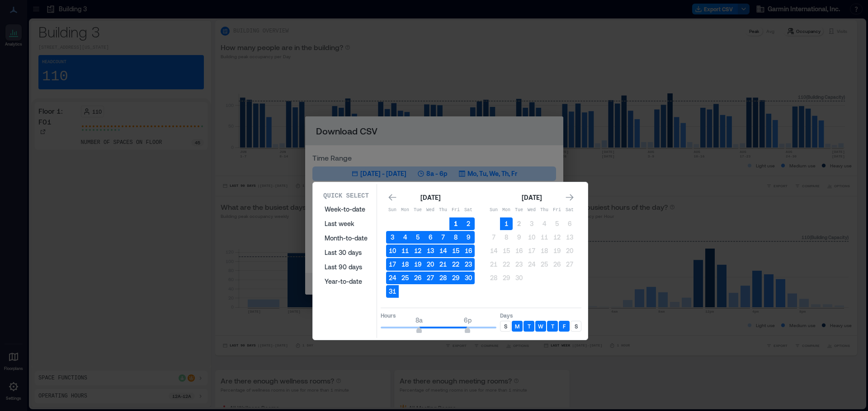 This screenshot has width=868, height=411. What do you see at coordinates (346, 281) in the screenshot?
I see `button: Year-to-date` at bounding box center [346, 281].